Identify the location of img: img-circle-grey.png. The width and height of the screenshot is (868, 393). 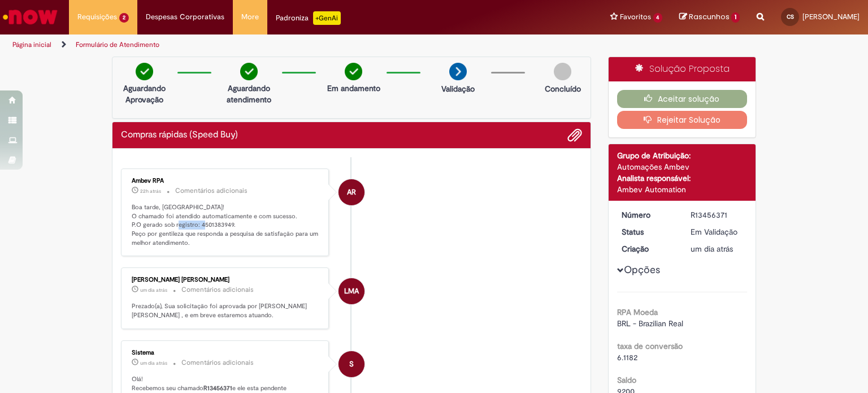
(562, 71).